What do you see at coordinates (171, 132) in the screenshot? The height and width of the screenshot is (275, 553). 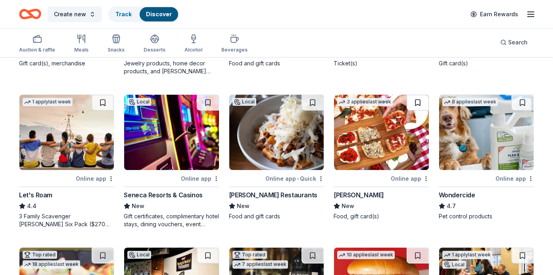 I see `img: Image for Seneca Resorts & Casinos` at bounding box center [171, 132].